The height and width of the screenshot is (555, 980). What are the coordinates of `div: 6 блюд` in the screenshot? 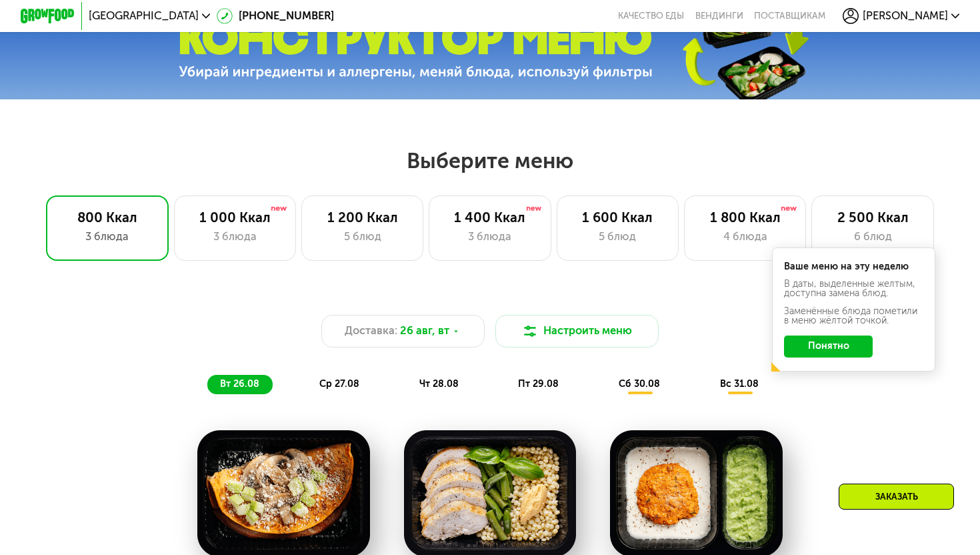 It's located at (872, 237).